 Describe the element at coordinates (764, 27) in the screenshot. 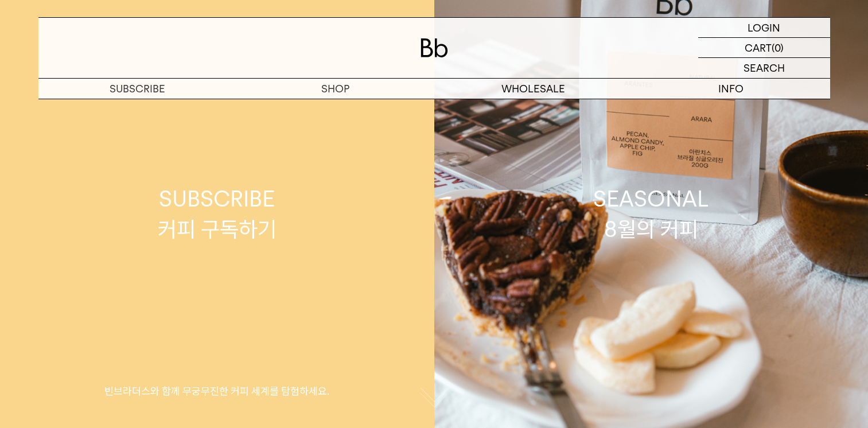

I see `a: LOGIN` at that location.